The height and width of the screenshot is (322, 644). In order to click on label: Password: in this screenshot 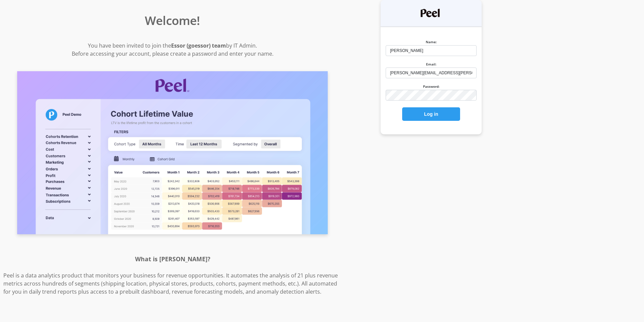, I will do `click(431, 86)`.